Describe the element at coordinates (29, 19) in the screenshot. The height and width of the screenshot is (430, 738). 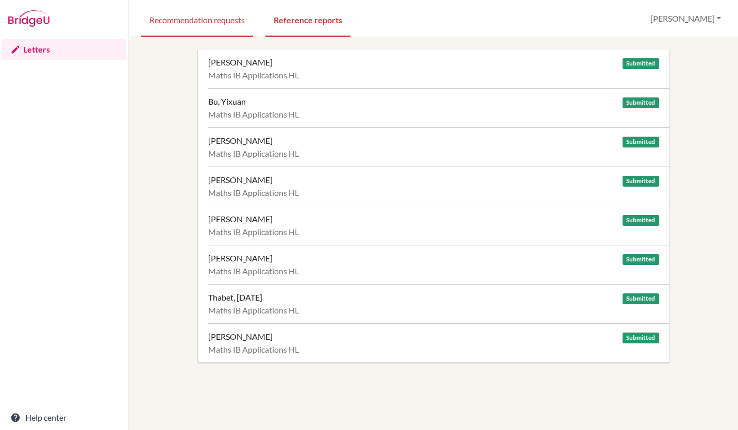
I see `img: Bridge-U` at that location.